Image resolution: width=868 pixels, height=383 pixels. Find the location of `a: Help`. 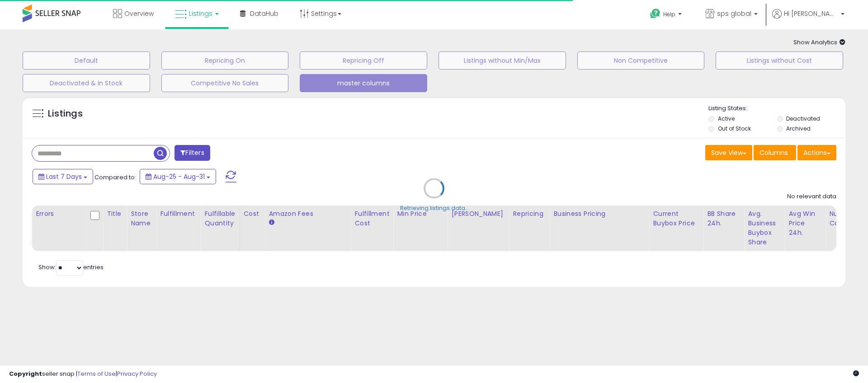

a: Help is located at coordinates (667, 16).